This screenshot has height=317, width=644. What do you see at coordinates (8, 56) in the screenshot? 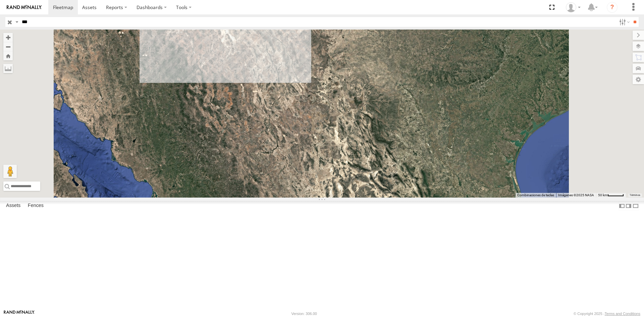
I see `button: Zoom Home` at bounding box center [8, 56].